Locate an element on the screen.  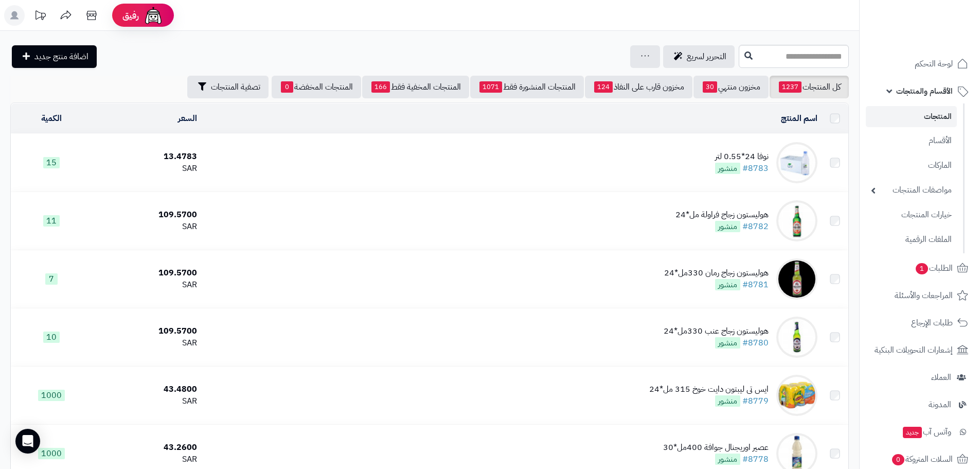
span: طلبات الإرجاع is located at coordinates (932, 322).